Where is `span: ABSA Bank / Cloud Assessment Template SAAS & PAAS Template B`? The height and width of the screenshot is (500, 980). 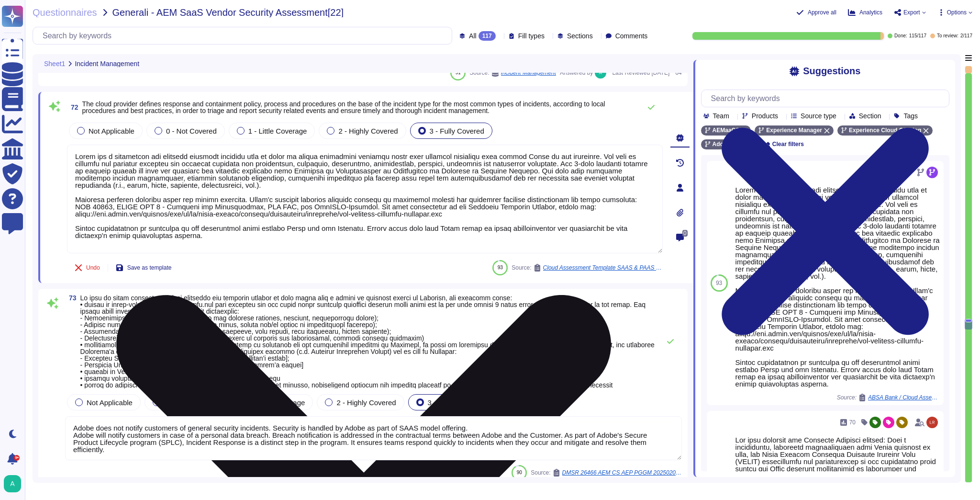 span: ABSA Bank / Cloud Assessment Template SAAS & PAAS Template B is located at coordinates (904, 398).